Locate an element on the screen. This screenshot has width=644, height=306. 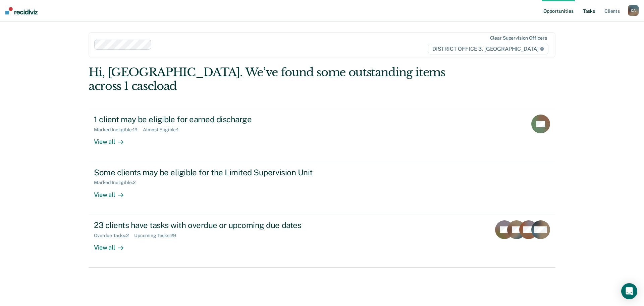
div: Open Intercom Messenger is located at coordinates (629, 291).